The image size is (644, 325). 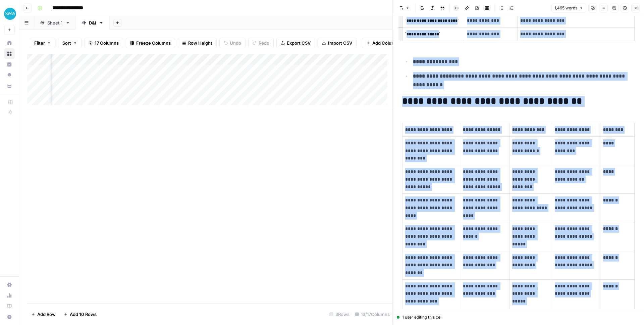 I want to click on span: Undo, so click(x=236, y=43).